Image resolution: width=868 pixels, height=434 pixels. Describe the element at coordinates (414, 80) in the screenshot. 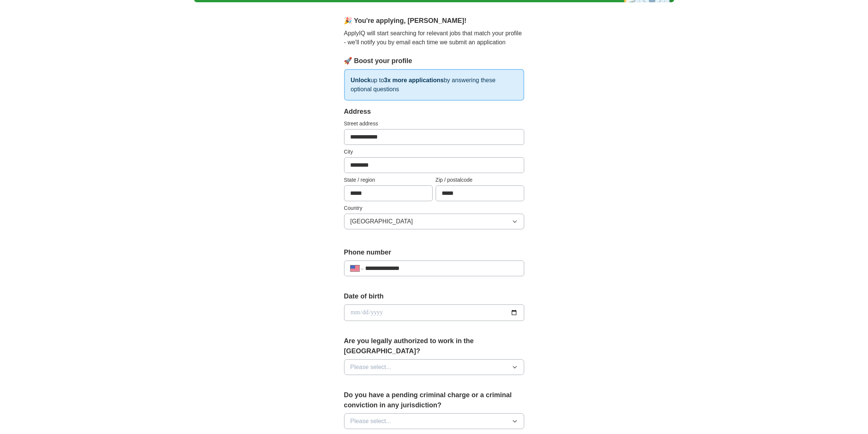

I see `strong: 3x more applications` at that location.